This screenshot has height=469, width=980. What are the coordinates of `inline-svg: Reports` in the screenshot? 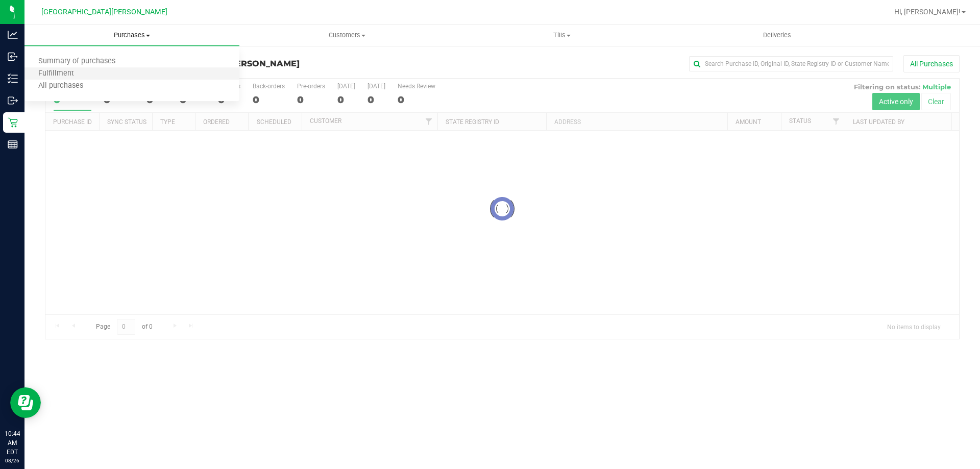 It's located at (13, 145).